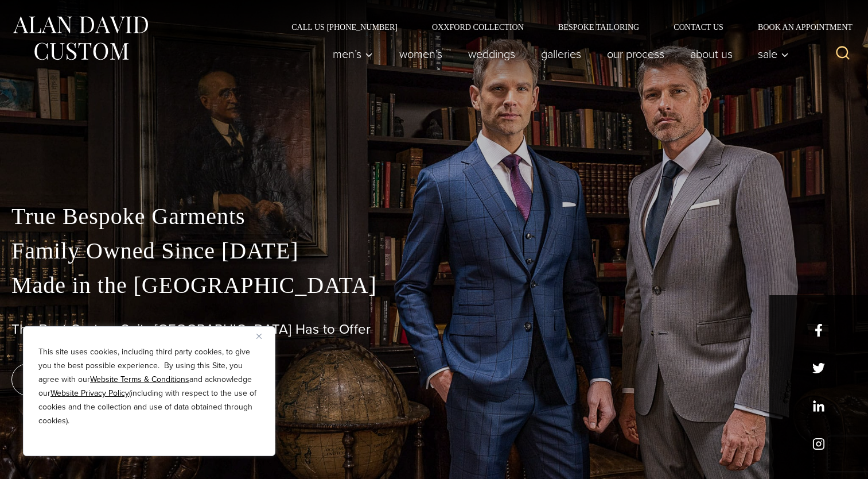 Image resolution: width=868 pixels, height=479 pixels. Describe the element at coordinates (92, 380) in the screenshot. I see `a: book an appointment` at that location.